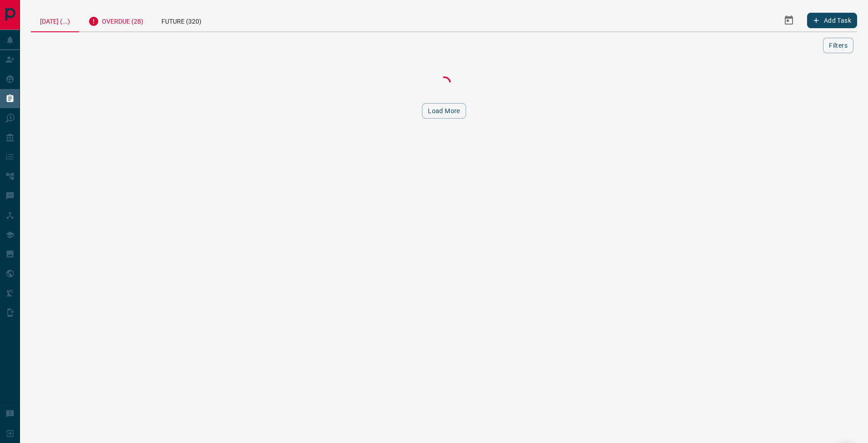  I want to click on button: Select Date Range, so click(789, 21).